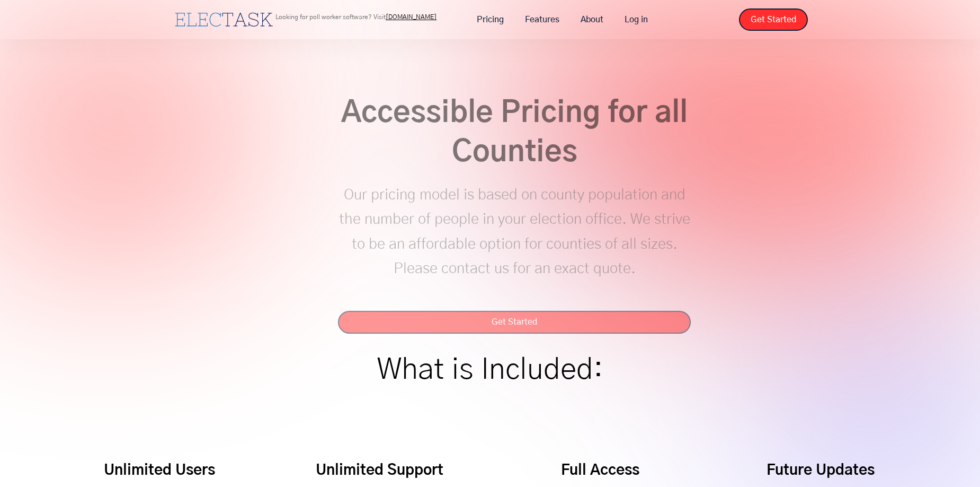  What do you see at coordinates (636, 20) in the screenshot?
I see `a: Log in` at bounding box center [636, 20].